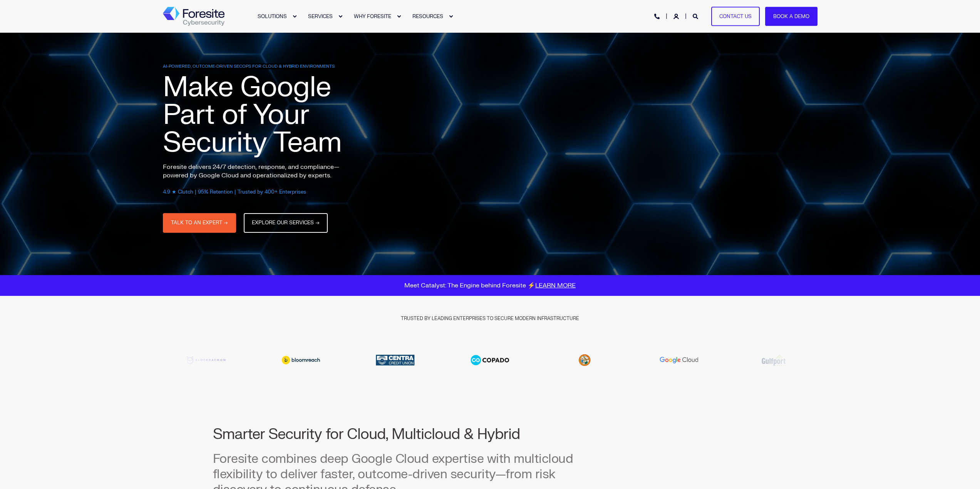 This screenshot has width=980, height=489. I want to click on img: Foresite logo, a hexagon shape of blues with a directional arrow to the right hand side, and the ..., so click(194, 17).